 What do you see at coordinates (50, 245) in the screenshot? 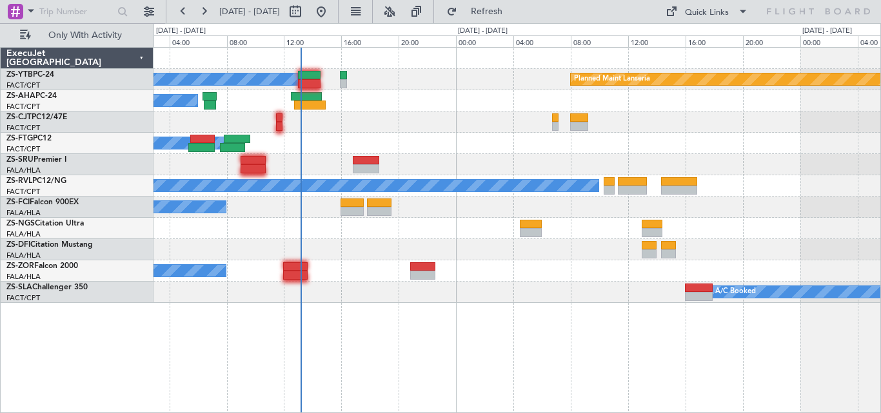
I see `a: ZS-DFICitation Mustang` at bounding box center [50, 245].